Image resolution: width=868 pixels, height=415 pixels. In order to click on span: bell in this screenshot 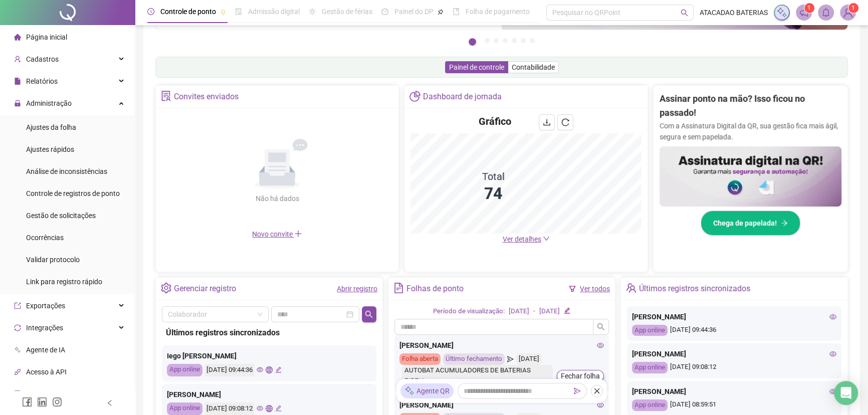, I will do `click(826, 13)`.